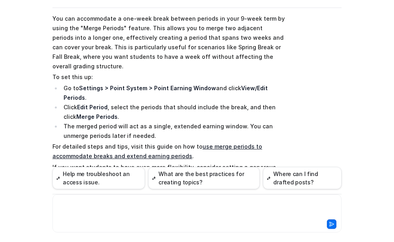  I want to click on strong: Edit Period, so click(92, 107).